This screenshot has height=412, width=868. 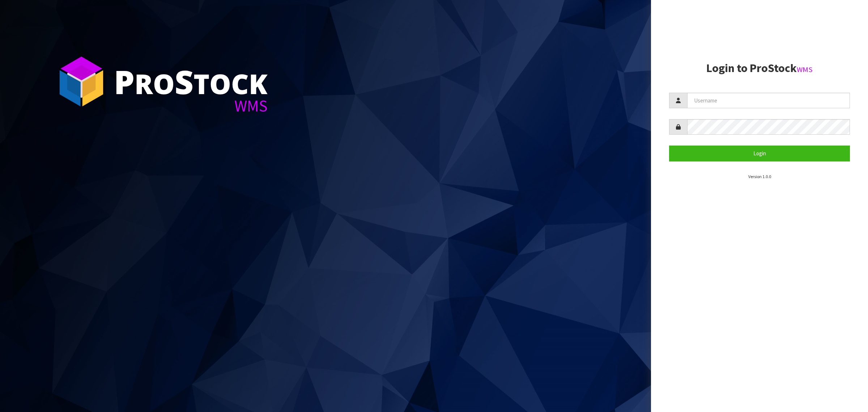 I want to click on span: P, so click(x=124, y=81).